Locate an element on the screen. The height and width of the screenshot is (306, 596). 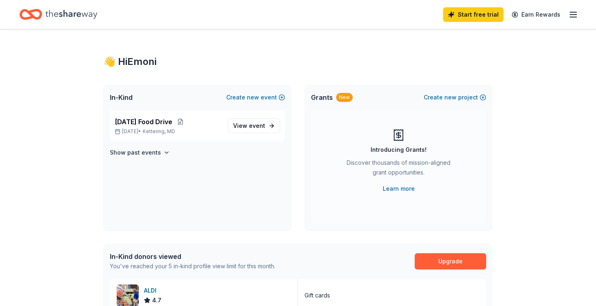
div: ALDI is located at coordinates (152, 290).